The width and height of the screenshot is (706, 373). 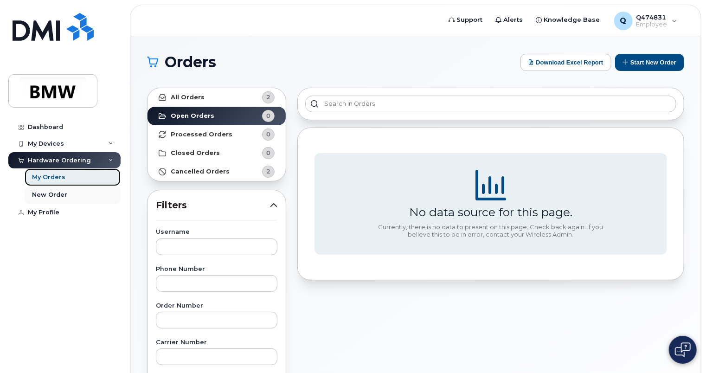 What do you see at coordinates (217, 172) in the screenshot?
I see `a: Cancelled Orders2` at bounding box center [217, 172].